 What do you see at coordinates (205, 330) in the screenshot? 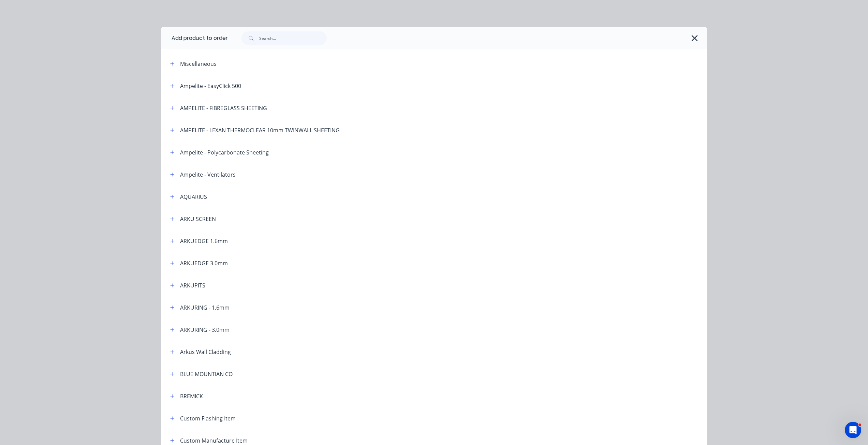
I see `div: ARKURING - 3.0mm` at bounding box center [205, 330].